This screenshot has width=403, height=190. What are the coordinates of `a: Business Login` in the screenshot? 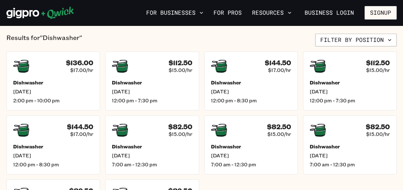 It's located at (329, 13).